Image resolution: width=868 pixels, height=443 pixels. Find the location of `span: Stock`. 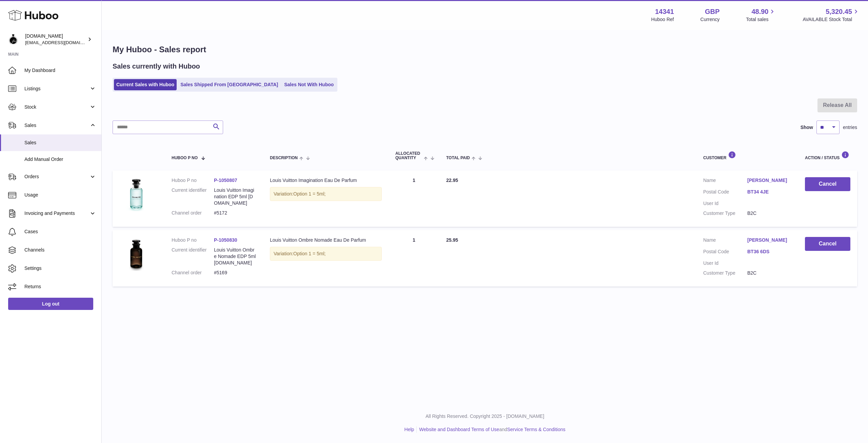

span: Stock is located at coordinates (57, 107).